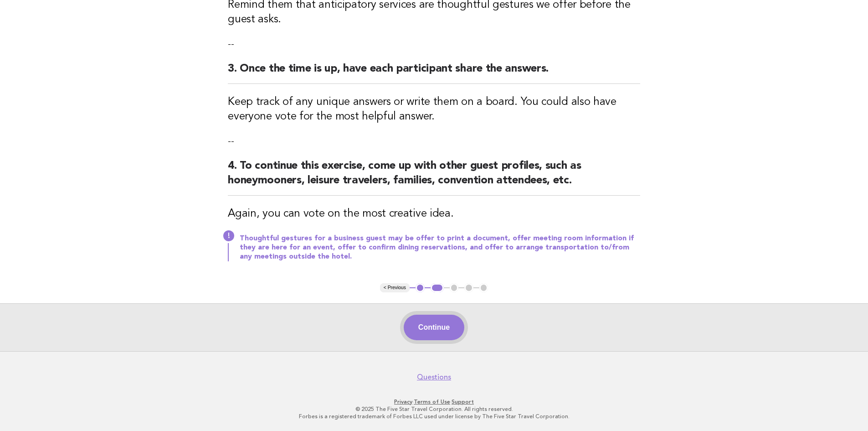  Describe the element at coordinates (434, 417) in the screenshot. I see `p: Forbes is a registered trademark of Forbes LLC used under license by The Five Star Travel Corpora...` at that location.